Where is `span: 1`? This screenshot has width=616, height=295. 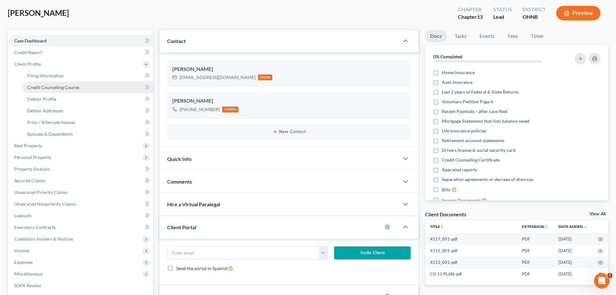
span: 1 is located at coordinates (610, 275).